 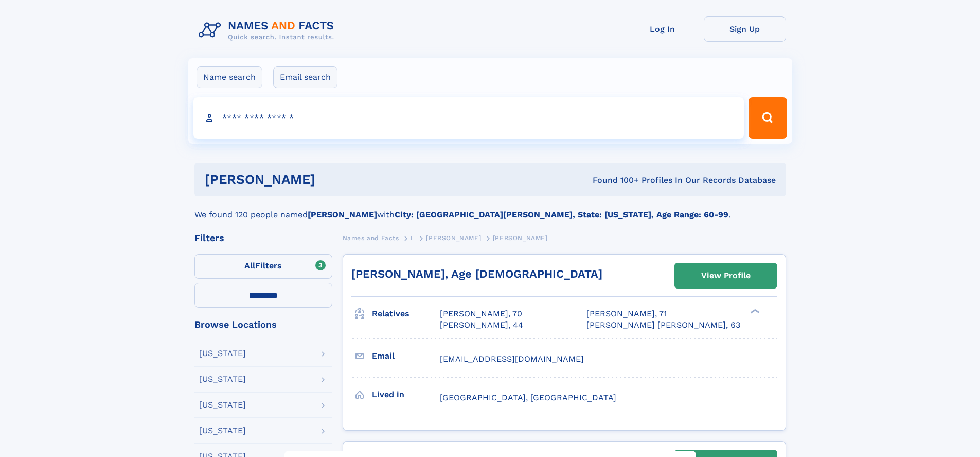 What do you see at coordinates (615, 180) in the screenshot?
I see `div: Found 100+ Profiles In Our Records Database` at bounding box center [615, 180].